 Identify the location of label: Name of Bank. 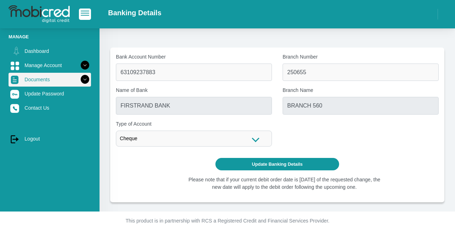
(194, 90).